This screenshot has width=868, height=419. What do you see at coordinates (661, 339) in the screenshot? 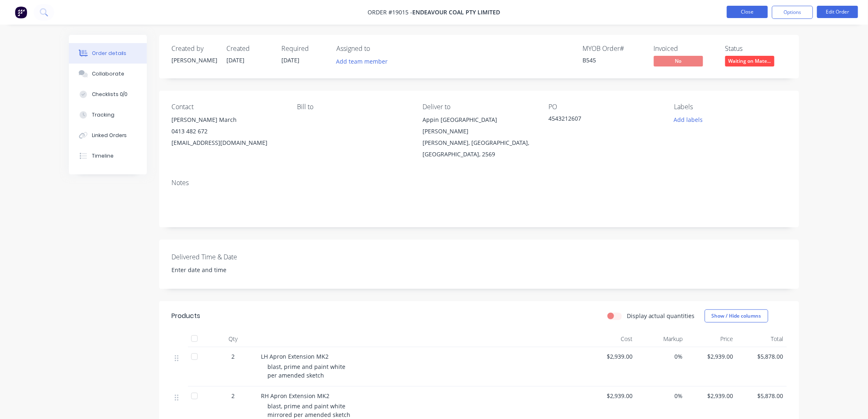
I see `div: Markup` at bounding box center [661, 339].